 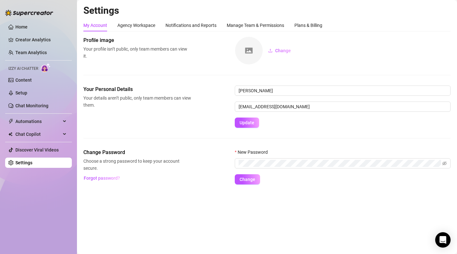 I want to click on div: Agency Workspace, so click(x=136, y=25).